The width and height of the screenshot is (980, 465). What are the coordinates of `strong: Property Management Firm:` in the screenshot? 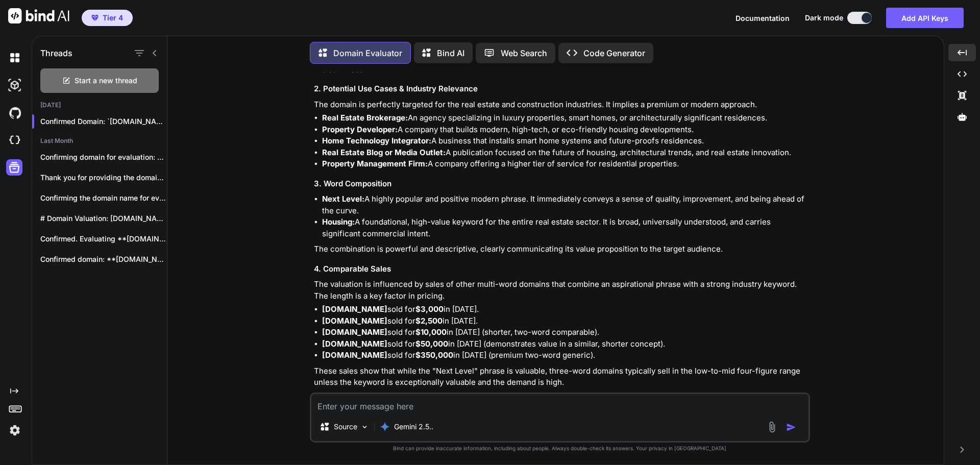 It's located at (375, 163).